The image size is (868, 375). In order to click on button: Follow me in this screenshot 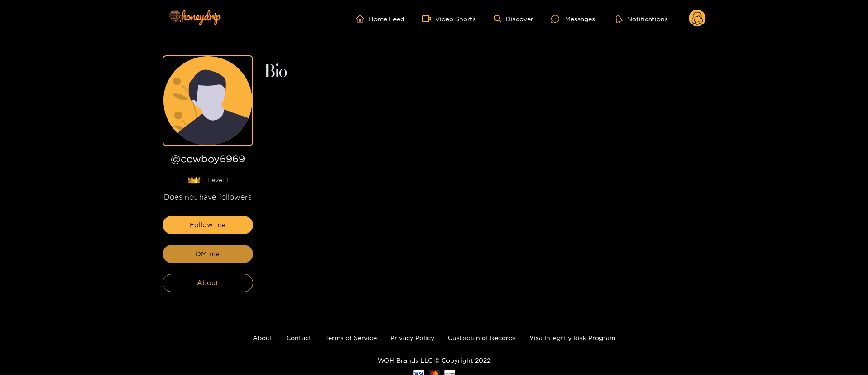, I will do `click(208, 225)`.